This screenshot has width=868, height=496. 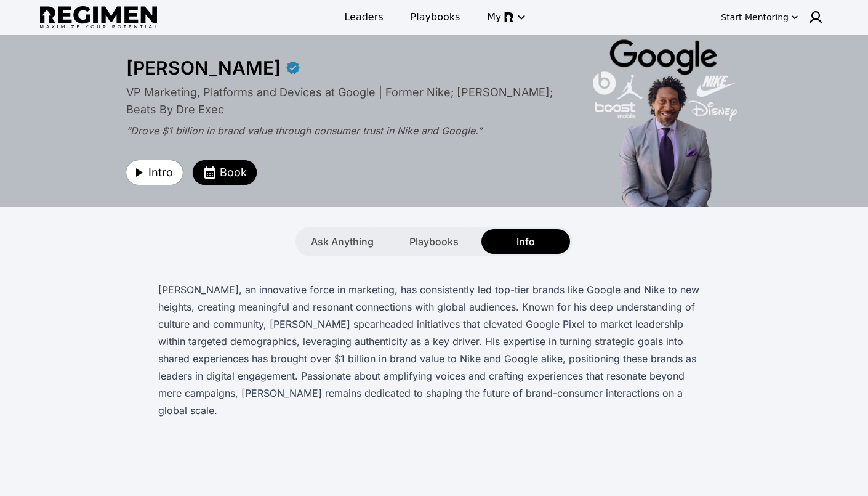 I want to click on button: Intro, so click(x=154, y=173).